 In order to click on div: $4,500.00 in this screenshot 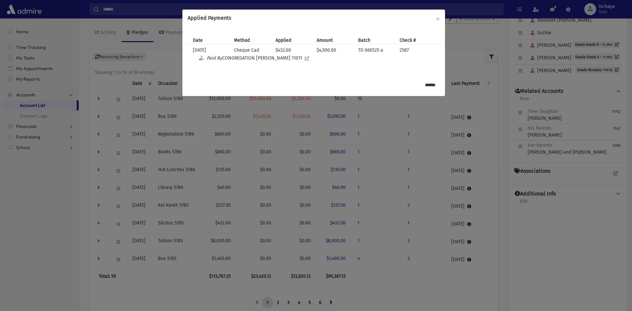, I will do `click(334, 50)`.